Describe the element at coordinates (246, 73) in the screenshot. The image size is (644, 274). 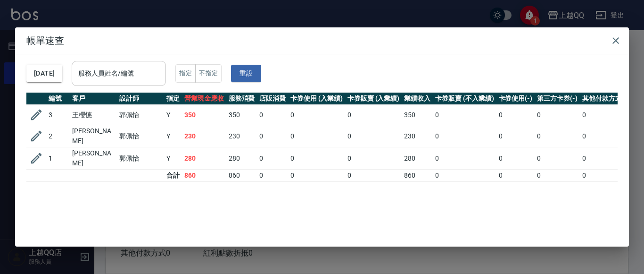
I see `button: 重設` at that location.